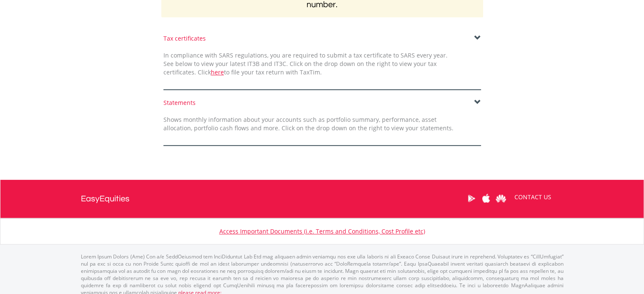 The image size is (644, 294). What do you see at coordinates (533, 197) in the screenshot?
I see `a: CONTACT US` at bounding box center [533, 197].